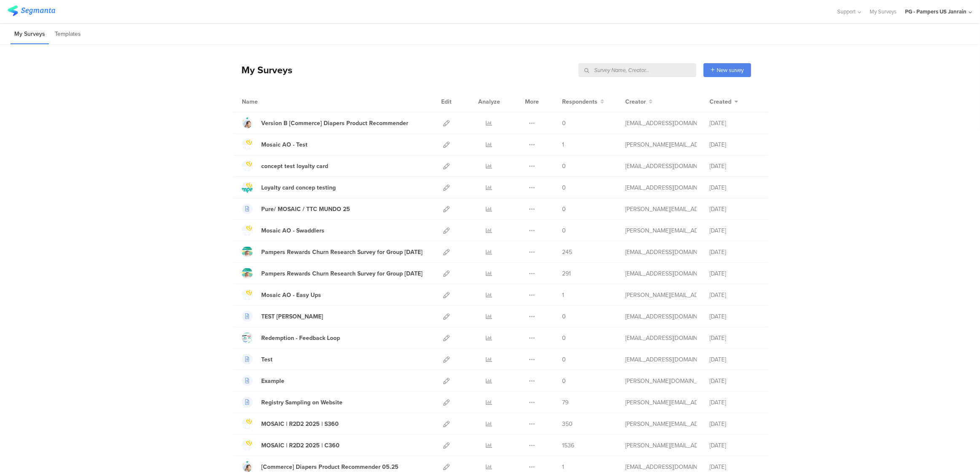  I want to click on div: concept test loyalty card, so click(294, 166).